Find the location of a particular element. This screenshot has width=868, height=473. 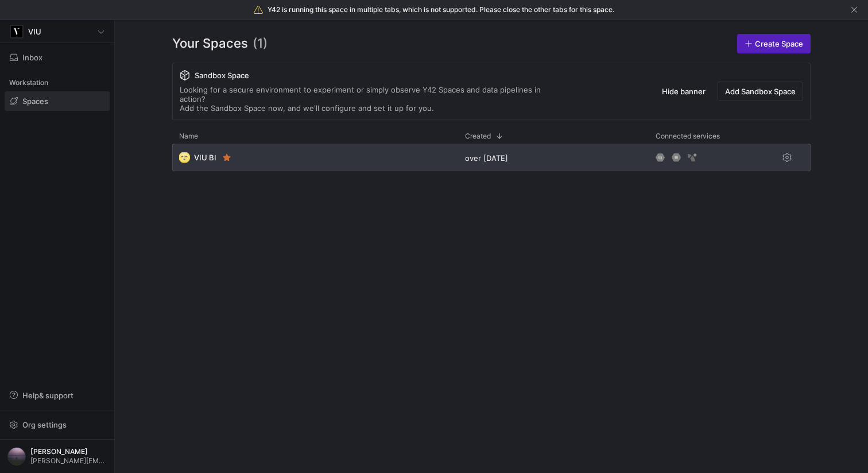

img: https://storage.googleapis.com/y42-prod-data-exchange/images/VtGnwq41pAtzV0SzErAhijSx9Rgo16q39DKO... is located at coordinates (17, 456).